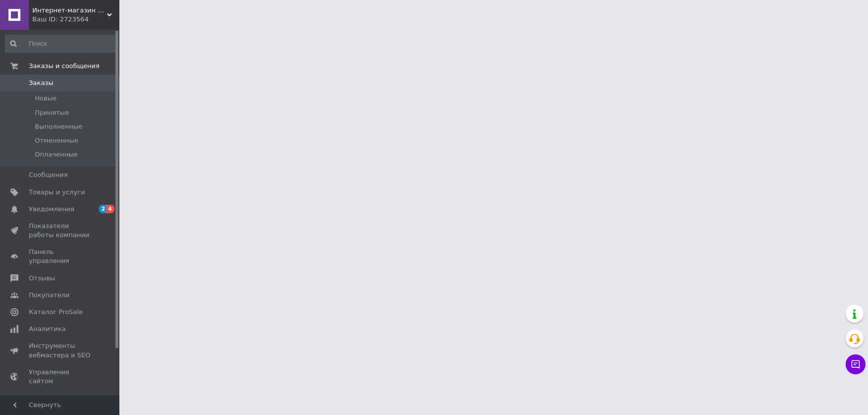 This screenshot has height=415, width=868. What do you see at coordinates (70, 11) in the screenshot?
I see `span: Интернет-магазин "ЭВРИКА"` at bounding box center [70, 11].